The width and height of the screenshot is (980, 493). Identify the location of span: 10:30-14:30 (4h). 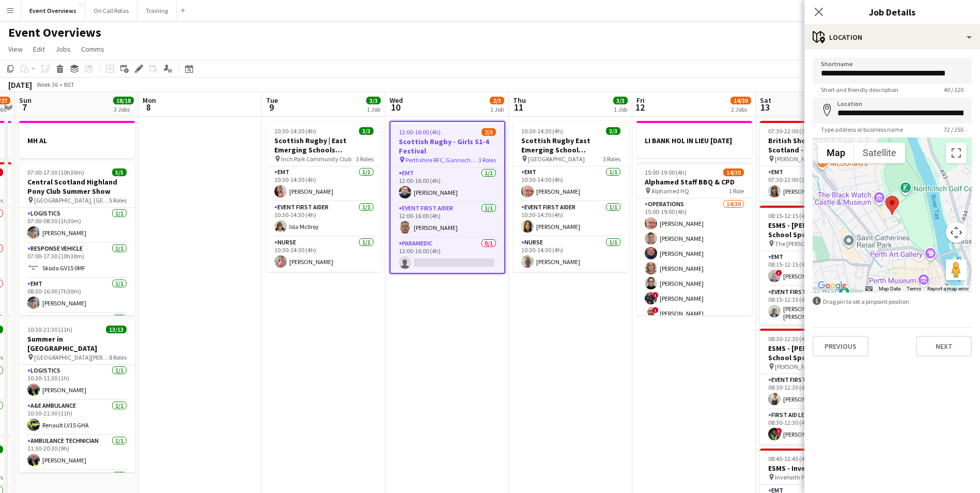
(542, 131).